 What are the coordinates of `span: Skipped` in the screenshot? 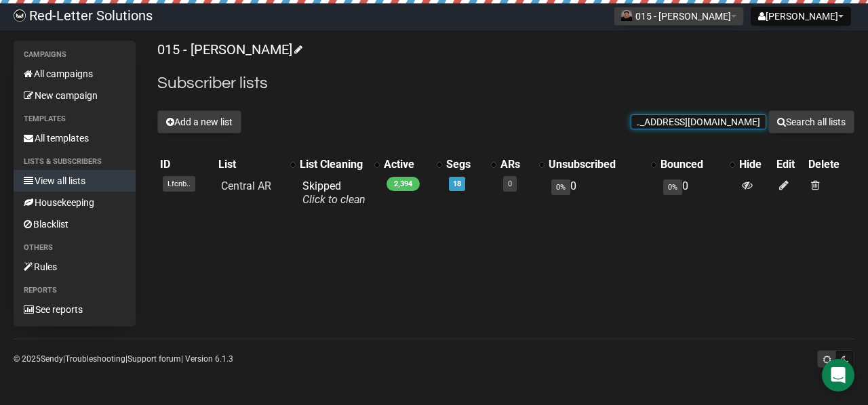 It's located at (333, 193).